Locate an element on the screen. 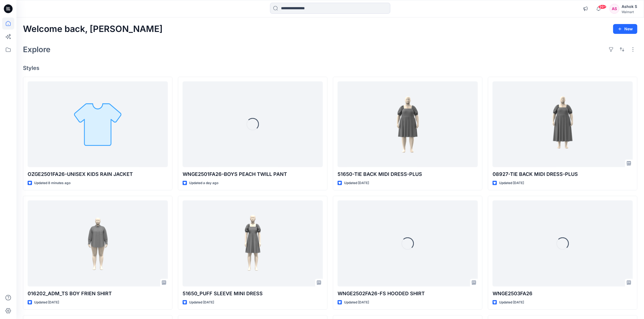  p: WNGE2503FA26 is located at coordinates (562, 294).